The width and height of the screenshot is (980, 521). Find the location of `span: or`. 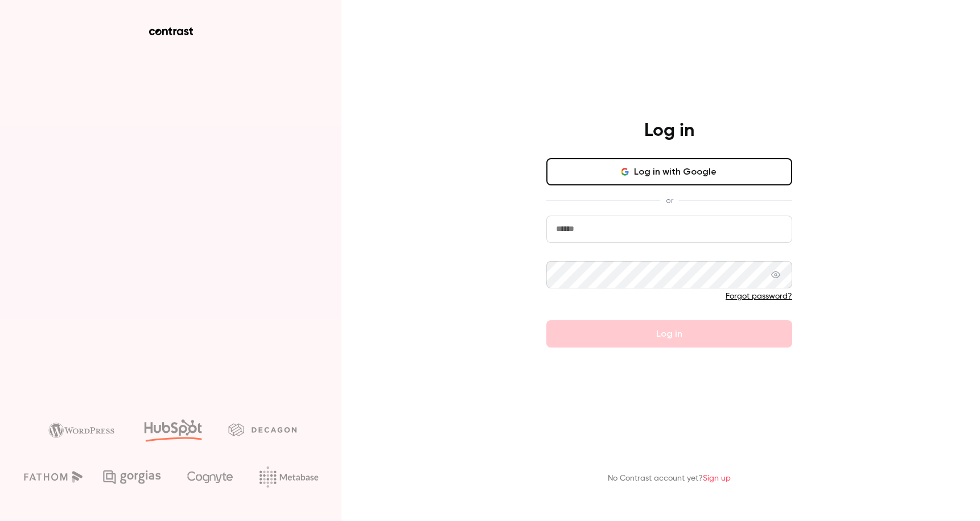

span: or is located at coordinates (669, 201).